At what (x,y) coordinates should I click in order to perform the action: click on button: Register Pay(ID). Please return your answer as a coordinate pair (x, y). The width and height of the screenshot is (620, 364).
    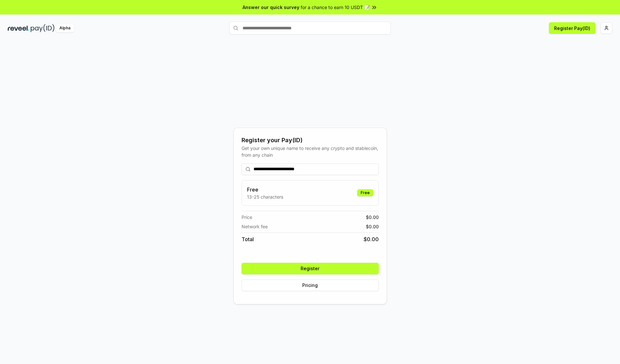
    Looking at the image, I should click on (572, 28).